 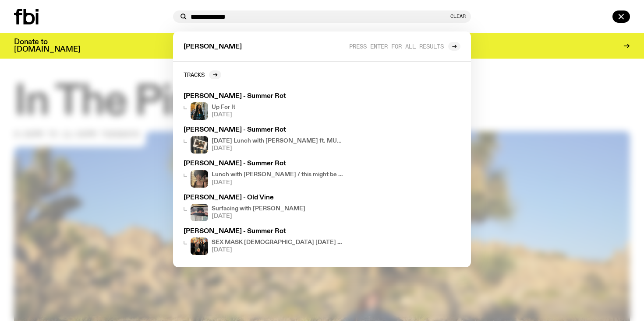 I want to click on h4: Up For It, so click(x=223, y=107).